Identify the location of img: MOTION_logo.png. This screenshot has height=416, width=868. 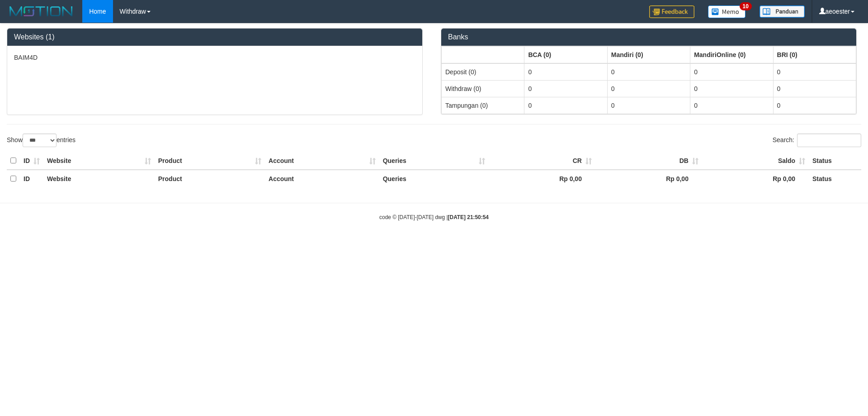
(42, 12).